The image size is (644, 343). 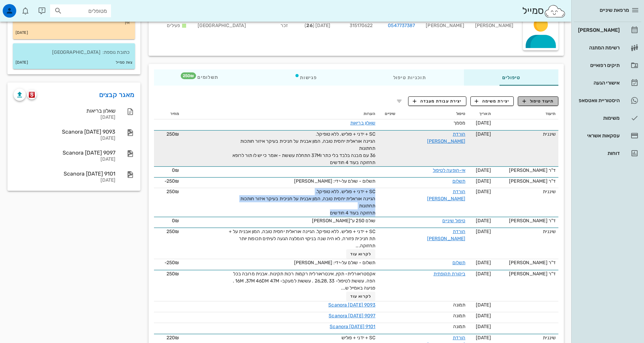 What do you see at coordinates (525, 114) in the screenshot?
I see `th: תיעוד` at bounding box center [525, 114].